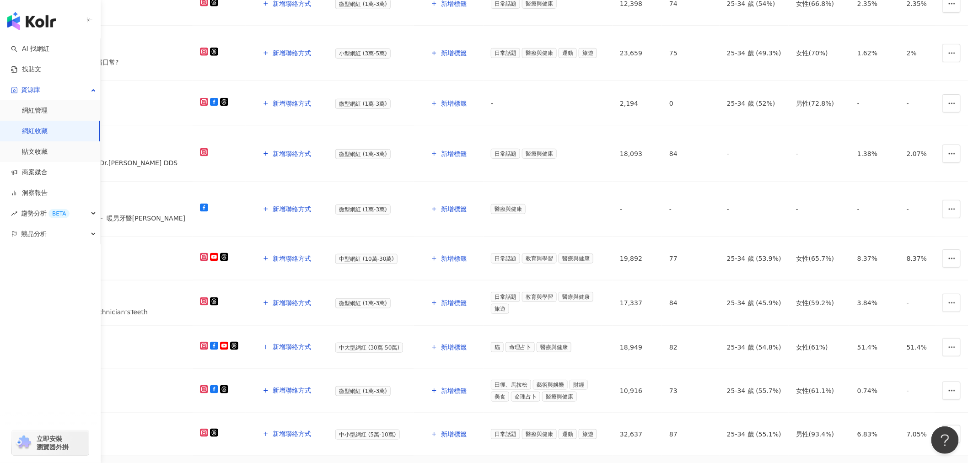  I want to click on div: 19,892, so click(638, 259).